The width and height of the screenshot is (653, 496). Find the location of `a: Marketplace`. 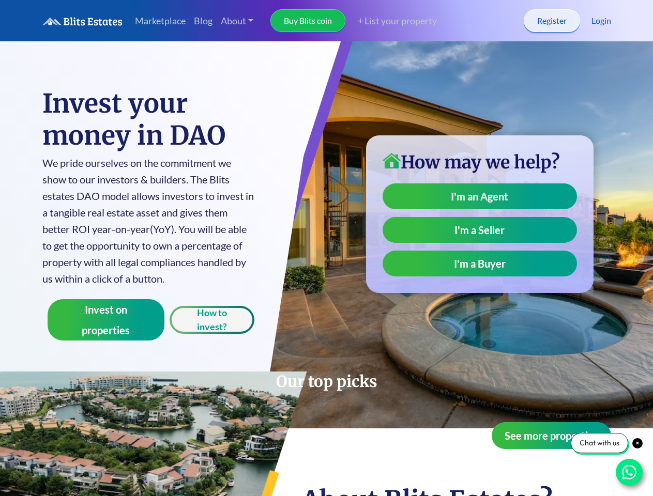

a: Marketplace is located at coordinates (160, 21).